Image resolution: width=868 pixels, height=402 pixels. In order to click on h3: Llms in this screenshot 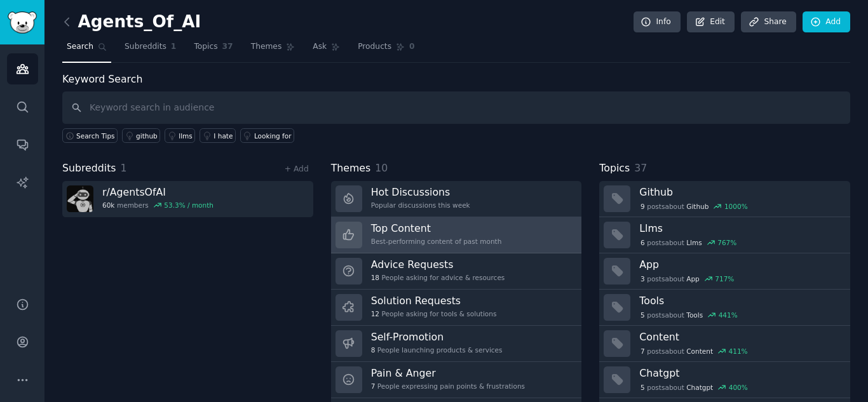, I will do `click(741, 228)`.